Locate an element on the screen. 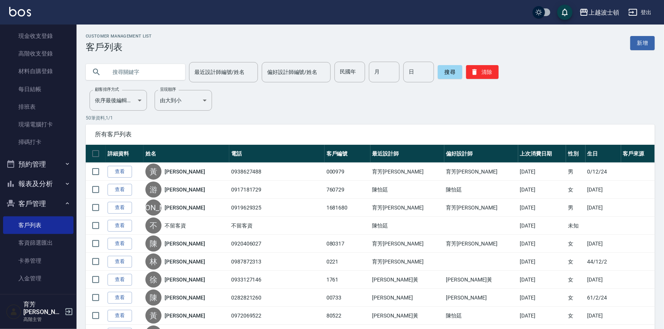 Image resolution: width=664 pixels, height=329 pixels. div: 徐 is located at coordinates (153, 279).